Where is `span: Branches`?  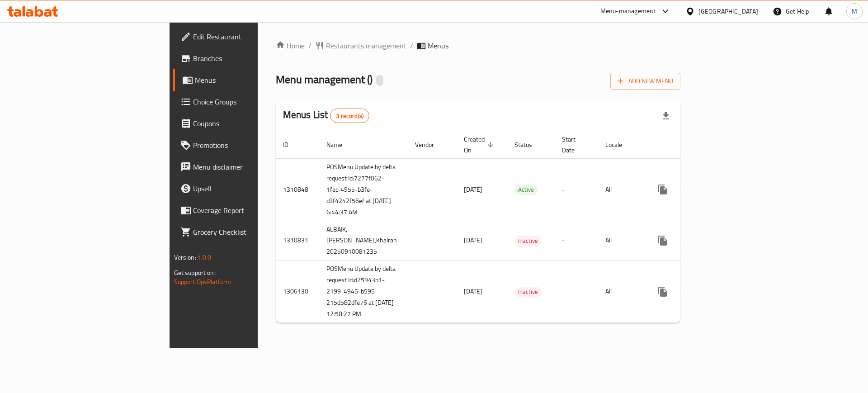
span: Branches is located at coordinates (250, 58).